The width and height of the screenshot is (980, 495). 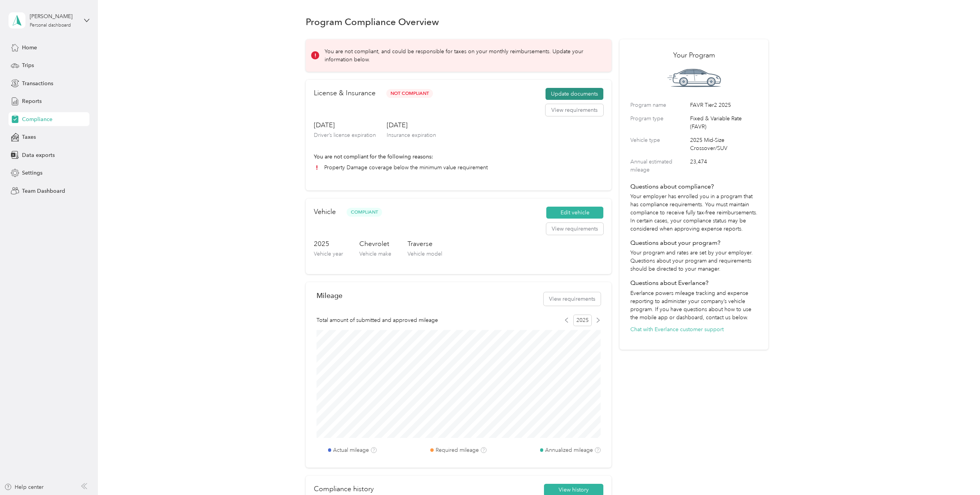 What do you see at coordinates (345, 135) in the screenshot?
I see `p: Driver’s license expiration` at bounding box center [345, 135].